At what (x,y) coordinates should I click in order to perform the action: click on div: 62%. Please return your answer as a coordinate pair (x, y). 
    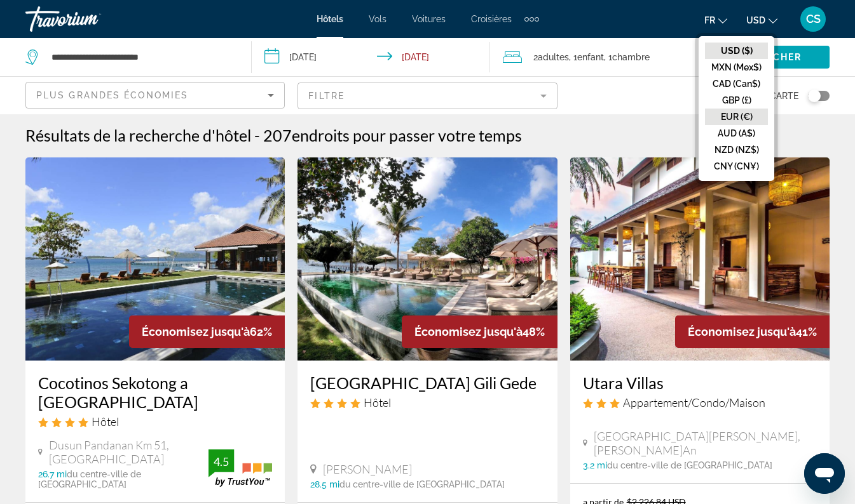
    Looking at the image, I should click on (206, 331).